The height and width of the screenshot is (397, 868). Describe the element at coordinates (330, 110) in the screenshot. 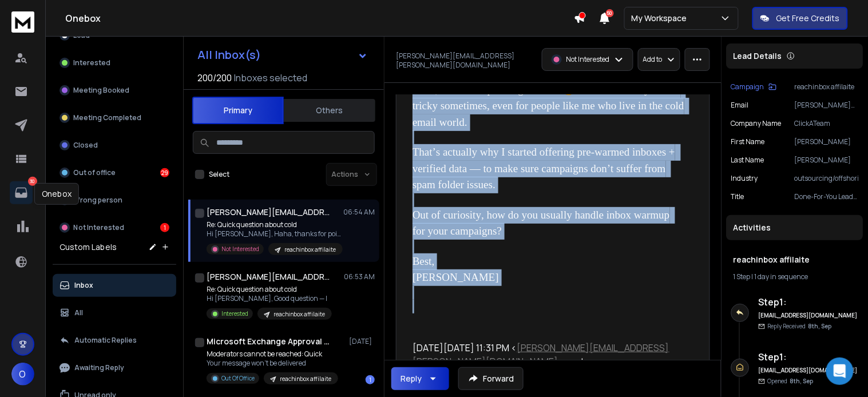

I see `button: Others` at that location.